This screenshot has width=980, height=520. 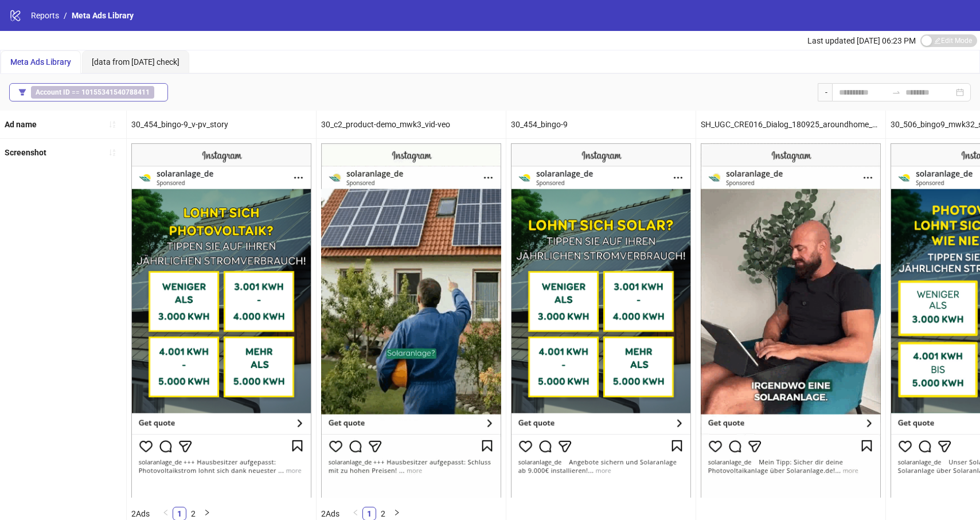 I want to click on img: Screenshot 120234173205760649, so click(x=791, y=320).